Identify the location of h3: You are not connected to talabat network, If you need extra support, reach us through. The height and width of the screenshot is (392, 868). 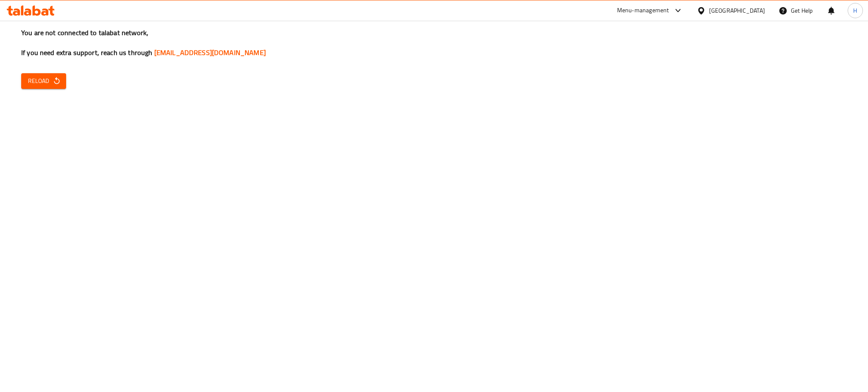
(434, 43).